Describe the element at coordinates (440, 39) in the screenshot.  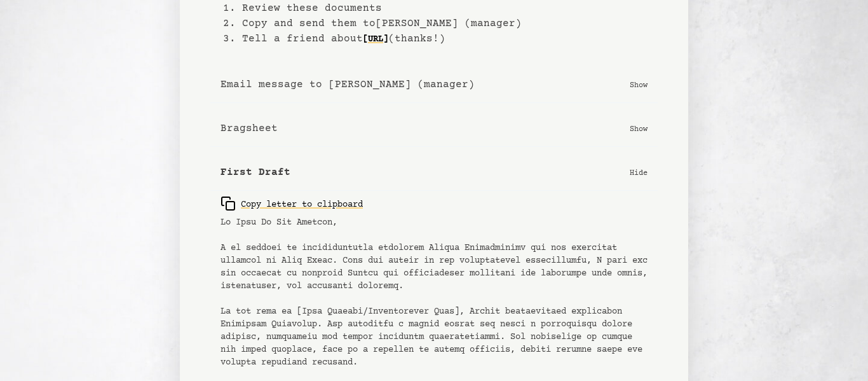
I see `li: 3. Tell a friend about (thanks!)` at that location.